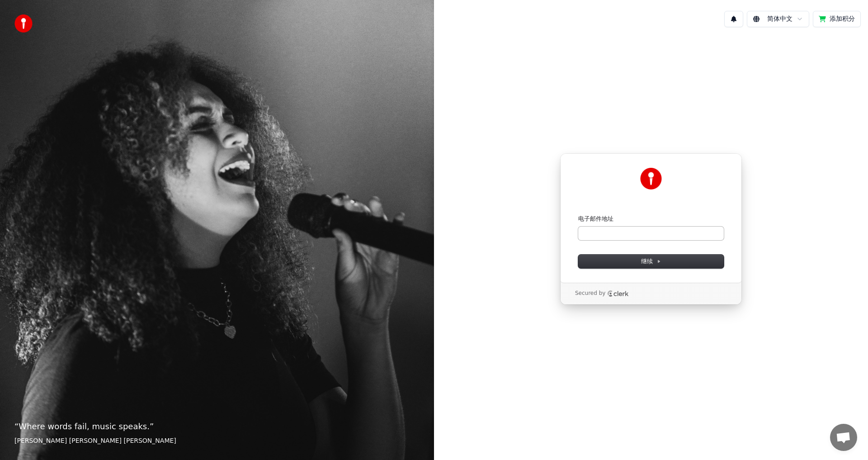 The image size is (868, 460). What do you see at coordinates (590, 294) in the screenshot?
I see `p: Secured by` at bounding box center [590, 294].